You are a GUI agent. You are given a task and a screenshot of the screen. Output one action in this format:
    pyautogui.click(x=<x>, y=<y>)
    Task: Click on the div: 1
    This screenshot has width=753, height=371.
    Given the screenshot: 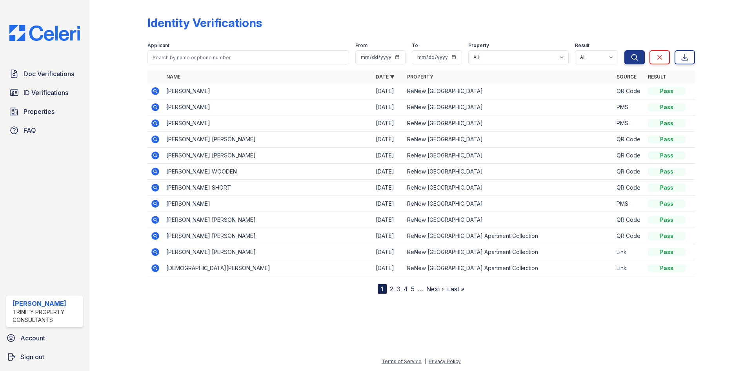 What is the action you would take?
    pyautogui.click(x=382, y=289)
    